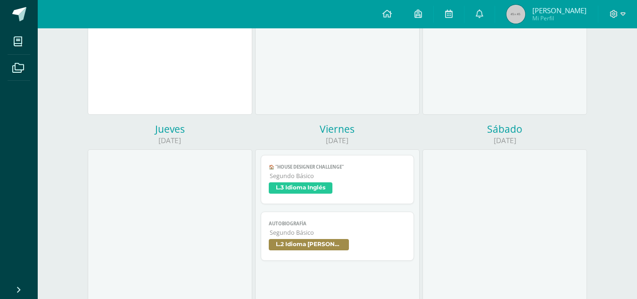 This screenshot has width=637, height=299. Describe the element at coordinates (300, 188) in the screenshot. I see `span: L.3 Idioma Inglés` at that location.